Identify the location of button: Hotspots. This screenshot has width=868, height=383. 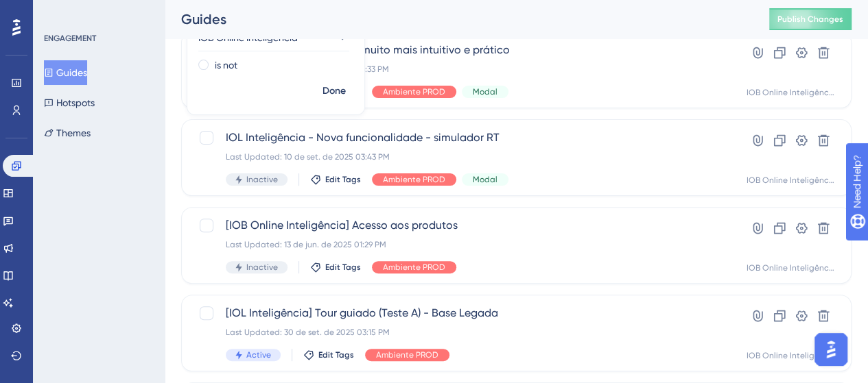
(69, 103).